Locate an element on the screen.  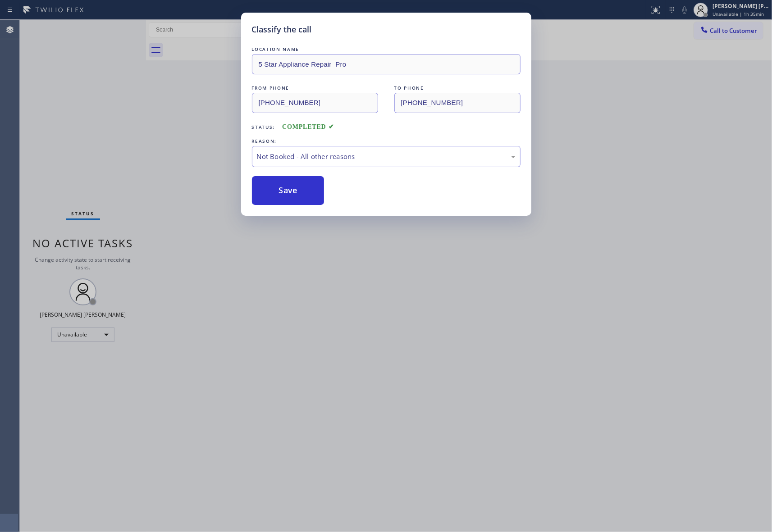
div: LOCATION NAME is located at coordinates (386, 49).